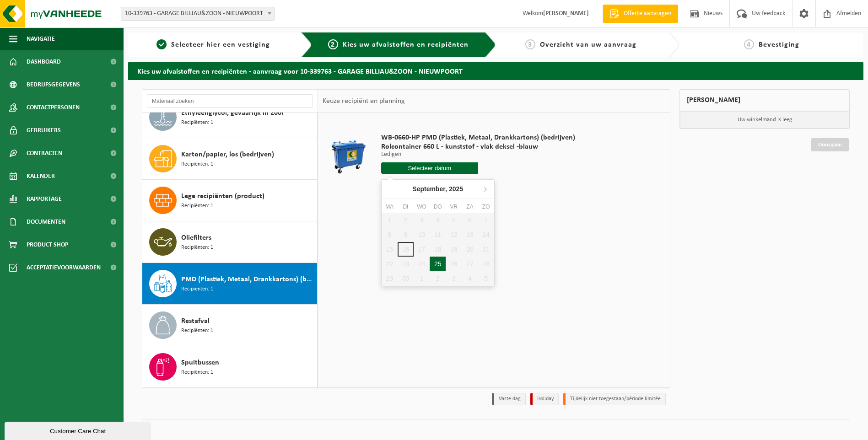 The height and width of the screenshot is (440, 868). I want to click on p: Ledigen, so click(478, 155).